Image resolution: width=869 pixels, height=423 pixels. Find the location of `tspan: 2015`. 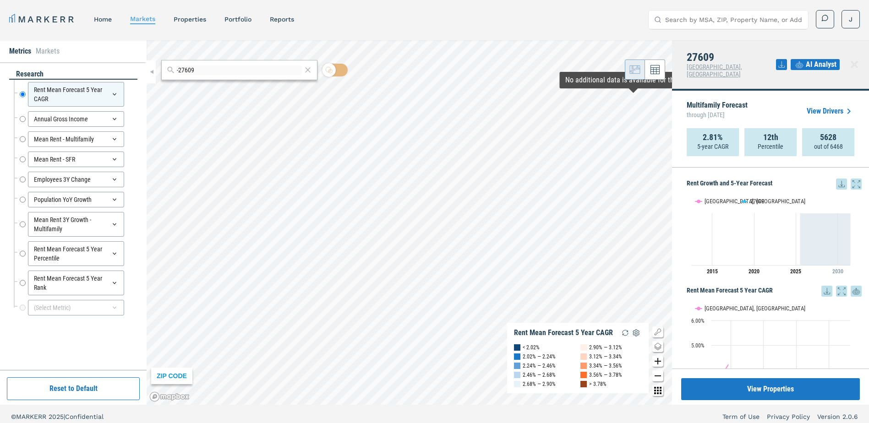

tspan: 2015 is located at coordinates (712, 272).